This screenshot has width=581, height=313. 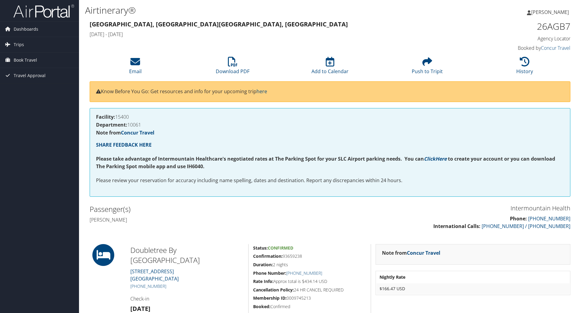 I want to click on strong: Confirmation:, so click(x=268, y=256).